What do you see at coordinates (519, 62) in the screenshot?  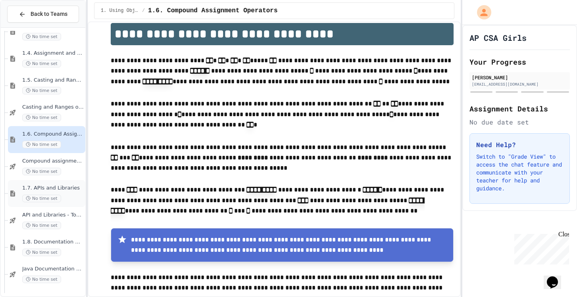 I see `h2: Your Progress` at bounding box center [519, 62].